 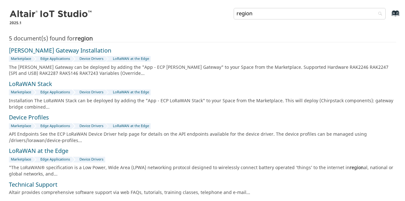 What do you see at coordinates (33, 184) in the screenshot?
I see `a: Technical Support` at bounding box center [33, 184].